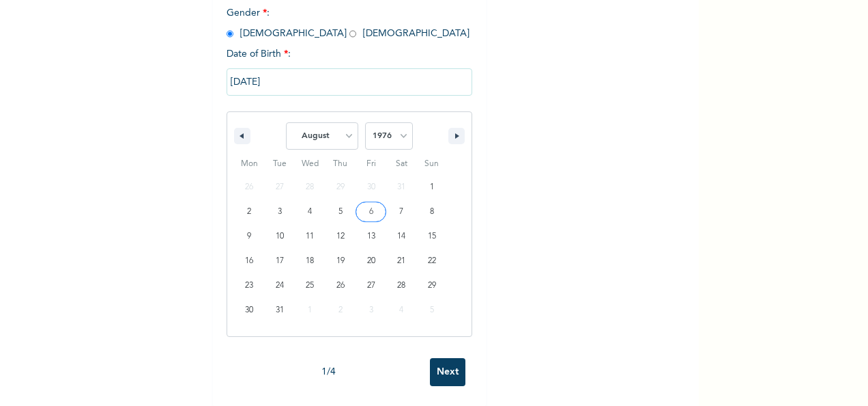 The width and height of the screenshot is (868, 406). I want to click on span: 3, so click(279, 212).